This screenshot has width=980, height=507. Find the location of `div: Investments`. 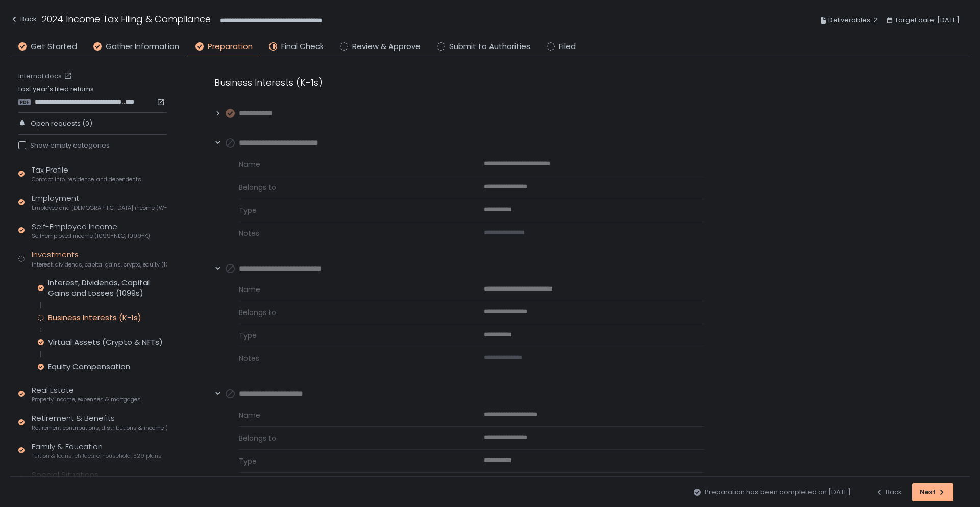

div: Investments is located at coordinates (99, 259).